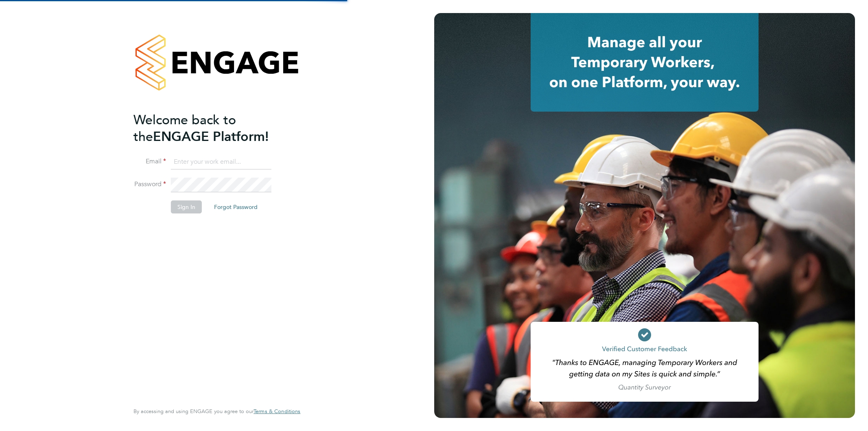 This screenshot has height=431, width=868. Describe the element at coordinates (221, 162) in the screenshot. I see `input: Enter your work email...` at that location.